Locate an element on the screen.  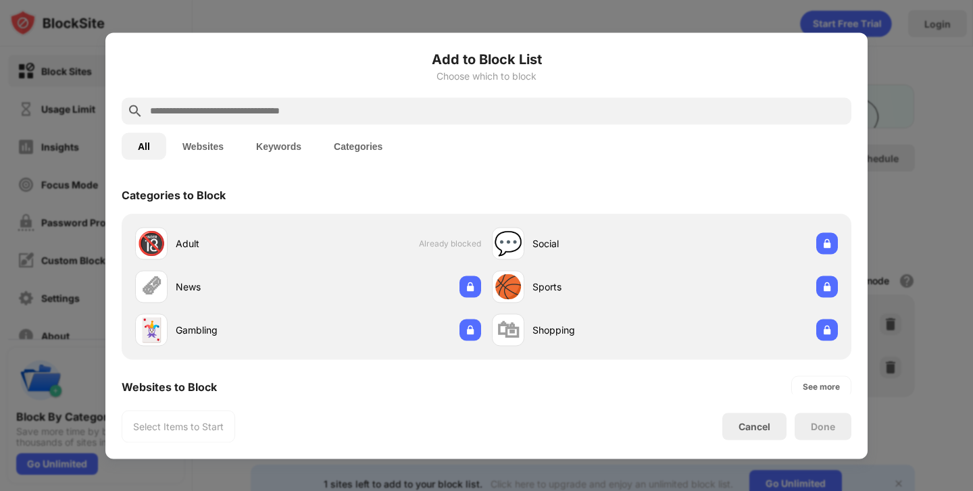
div: News is located at coordinates (242, 287).